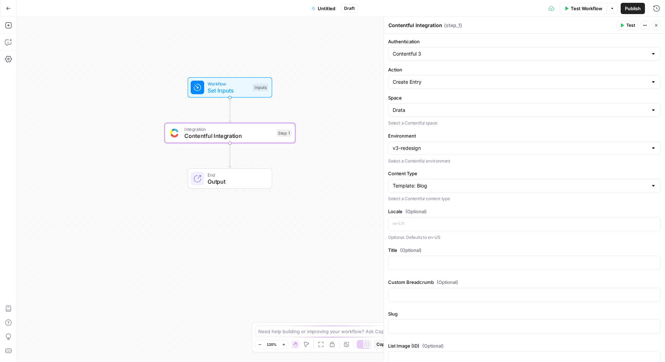 This screenshot has height=362, width=665. I want to click on span: Contentful Integration, so click(229, 136).